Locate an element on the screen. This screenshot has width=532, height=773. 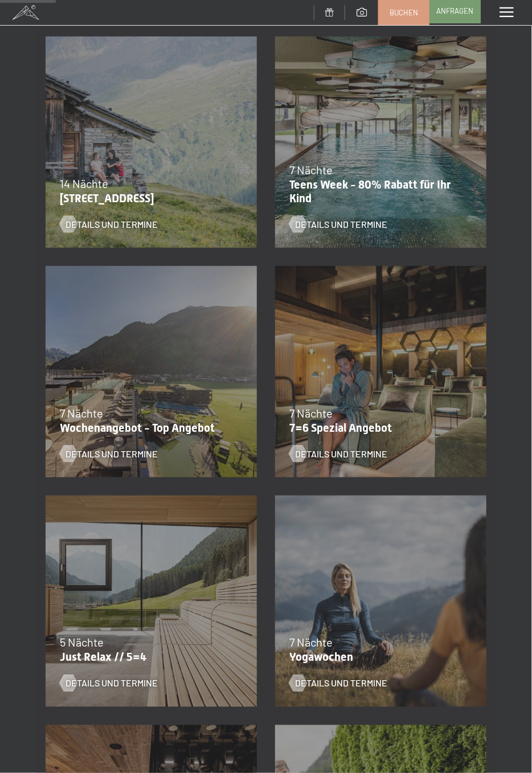
p: Wochenangebot - Top Angebot is located at coordinates (148, 428).